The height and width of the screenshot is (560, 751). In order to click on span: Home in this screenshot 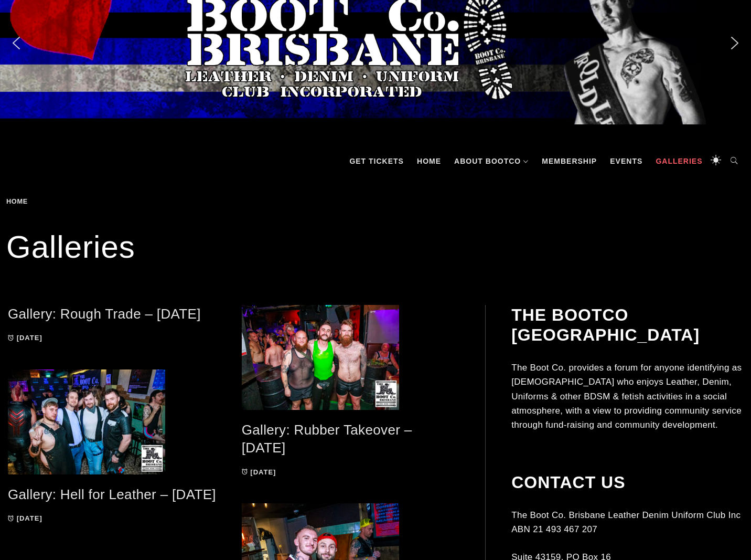, I will do `click(19, 201)`.